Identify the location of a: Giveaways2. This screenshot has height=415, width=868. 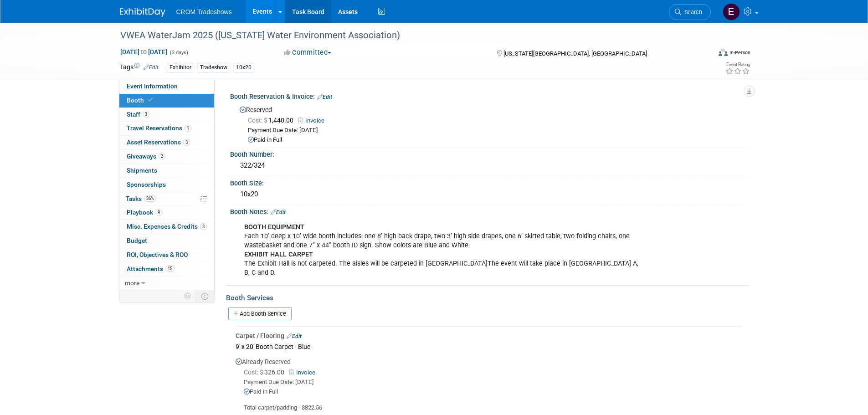
(167, 157).